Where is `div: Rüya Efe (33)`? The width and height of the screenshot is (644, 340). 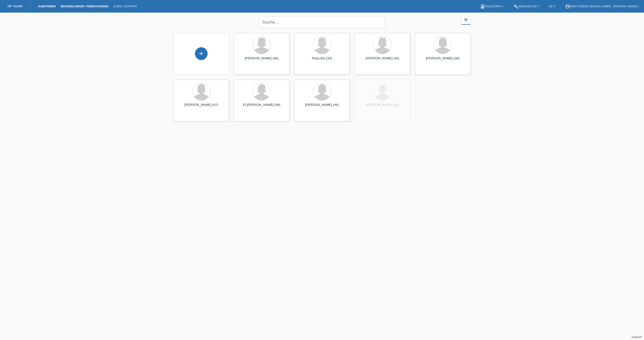 div: Rüya Efe (33) is located at coordinates (322, 60).